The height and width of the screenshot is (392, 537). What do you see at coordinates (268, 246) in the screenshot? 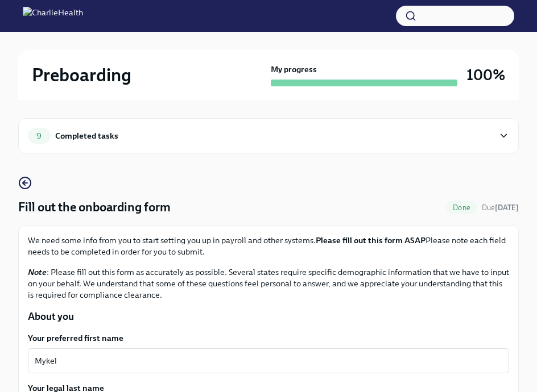
I see `p: We need some info from you to start setting you up in payroll and other systems. Please note each...` at bounding box center [268, 246].